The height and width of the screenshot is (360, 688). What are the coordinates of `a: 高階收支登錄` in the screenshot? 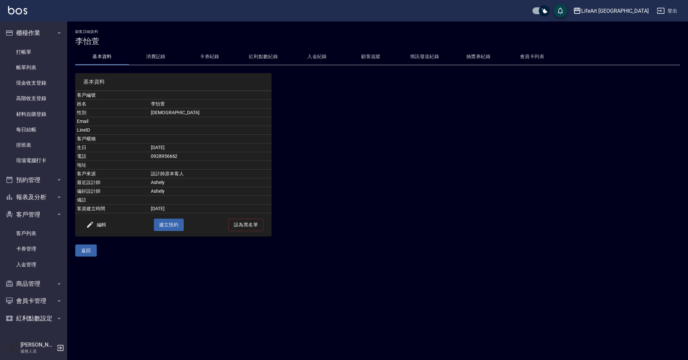 It's located at (34, 98).